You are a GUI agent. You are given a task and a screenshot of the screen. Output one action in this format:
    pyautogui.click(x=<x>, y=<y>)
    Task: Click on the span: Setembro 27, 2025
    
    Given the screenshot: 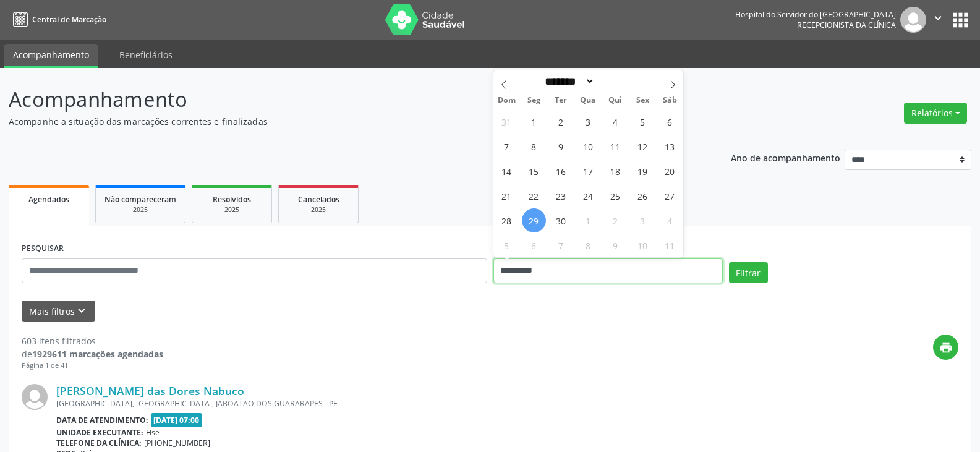 What is the action you would take?
    pyautogui.click(x=669, y=196)
    